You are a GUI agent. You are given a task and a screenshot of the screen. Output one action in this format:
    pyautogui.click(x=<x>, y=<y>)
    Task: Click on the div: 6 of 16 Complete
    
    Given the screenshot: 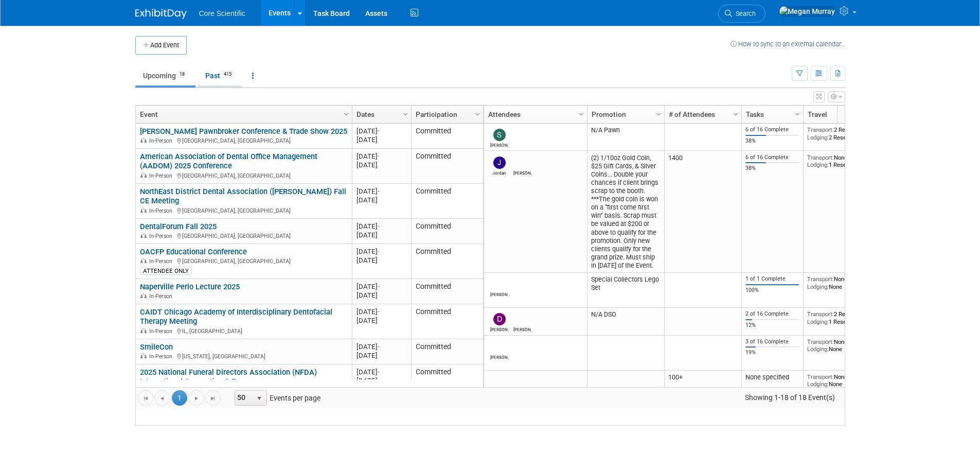 What is the action you would take?
    pyautogui.click(x=772, y=129)
    